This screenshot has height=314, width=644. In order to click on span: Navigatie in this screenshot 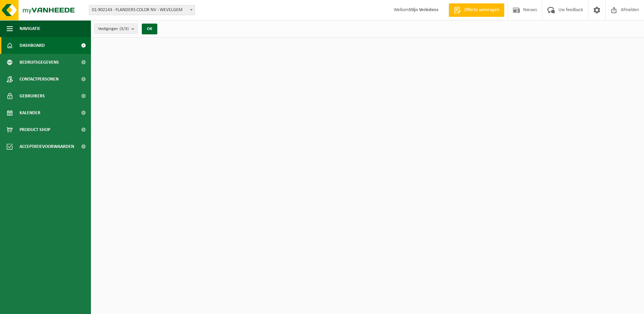, I will do `click(30, 29)`.